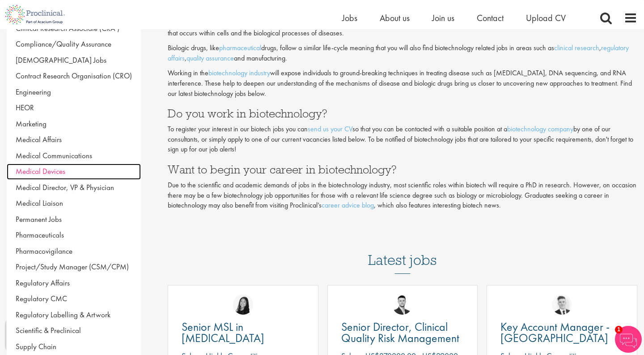 This screenshot has height=355, width=644. What do you see at coordinates (561, 304) in the screenshot?
I see `a: Nicolas Daniel` at bounding box center [561, 304].